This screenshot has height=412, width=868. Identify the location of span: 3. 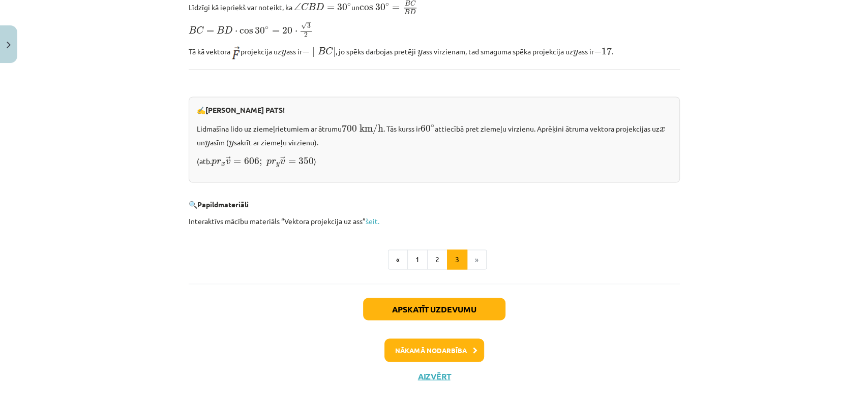
(309, 26).